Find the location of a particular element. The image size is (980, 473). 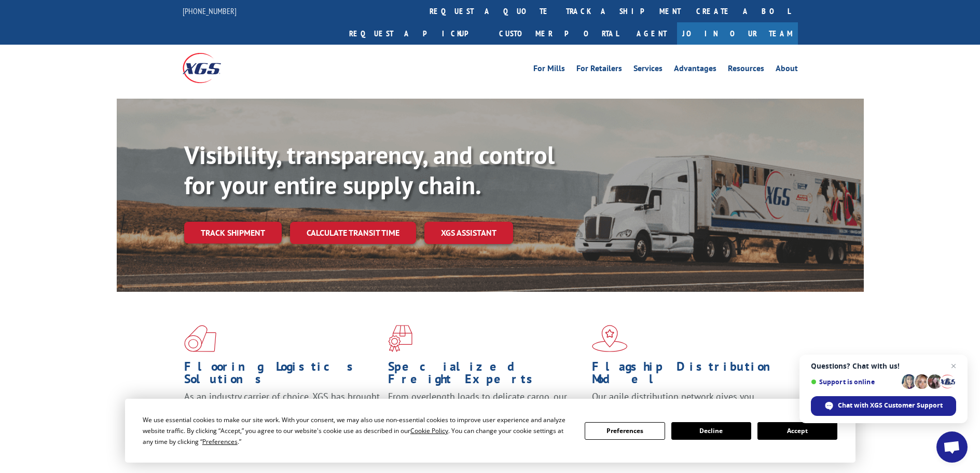

a: Agent is located at coordinates (651, 33).